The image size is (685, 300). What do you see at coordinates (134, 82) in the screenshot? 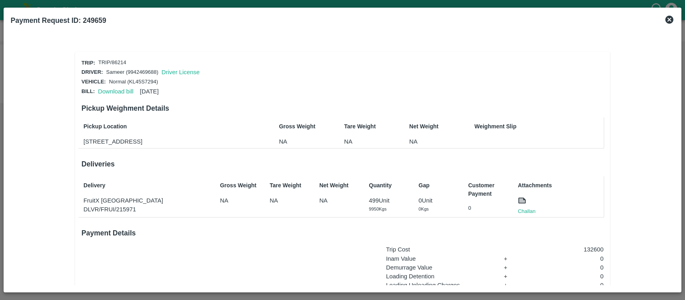
I see `p: Normal (KL45S7294)` at bounding box center [134, 82].